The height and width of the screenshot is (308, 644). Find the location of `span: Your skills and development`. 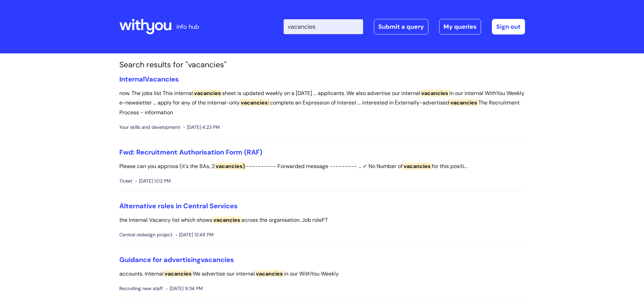

span: Your skills and development is located at coordinates (150, 127).